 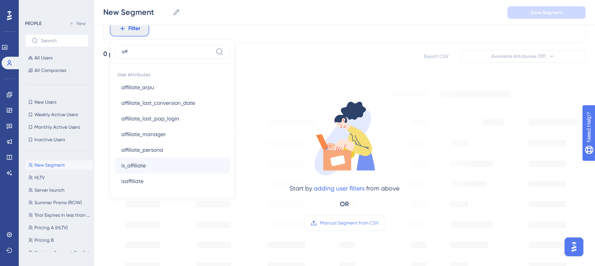 I want to click on button: affiliate_arpu, so click(x=173, y=87).